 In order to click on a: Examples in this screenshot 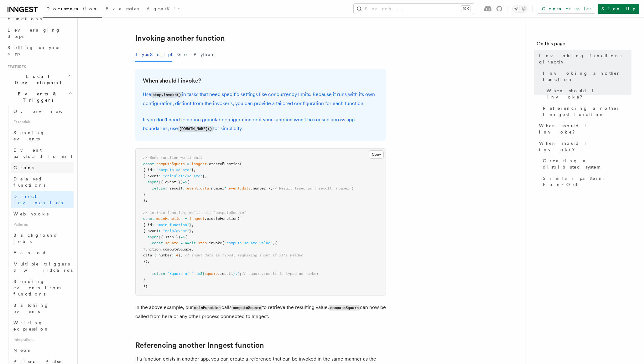, I will do `click(122, 9)`.